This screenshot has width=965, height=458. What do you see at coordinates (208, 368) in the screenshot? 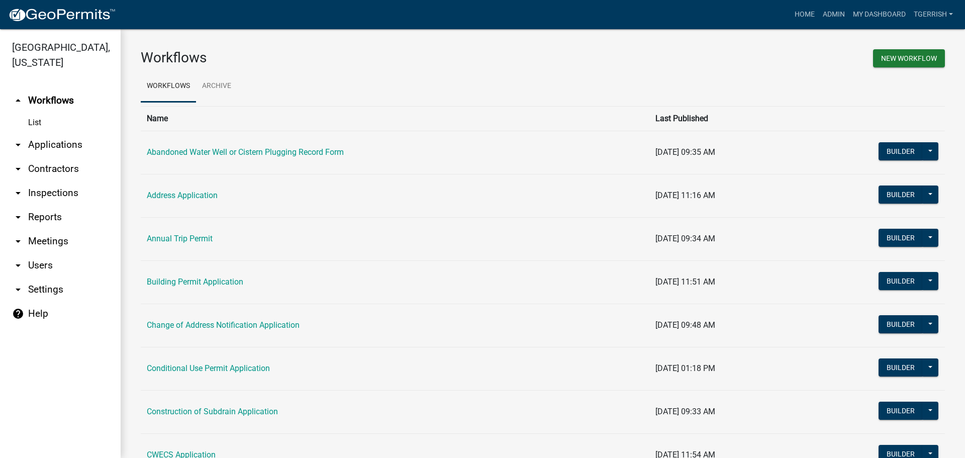
I see `a: Conditional Use Permit Application` at bounding box center [208, 368].